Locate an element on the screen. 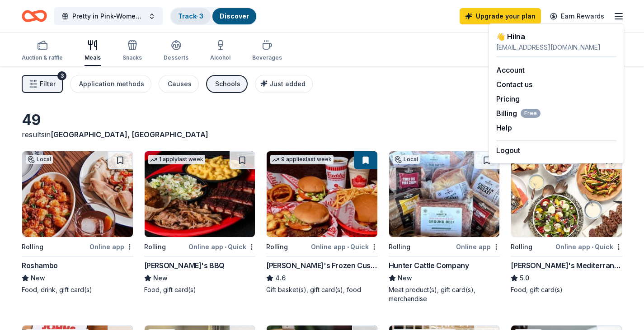 The width and height of the screenshot is (644, 330). a: Image for Freddy's Frozen Custard & Steakburgers9 applieslast weekRollingOnline app•Quick[PERSON_... is located at coordinates (322, 223).